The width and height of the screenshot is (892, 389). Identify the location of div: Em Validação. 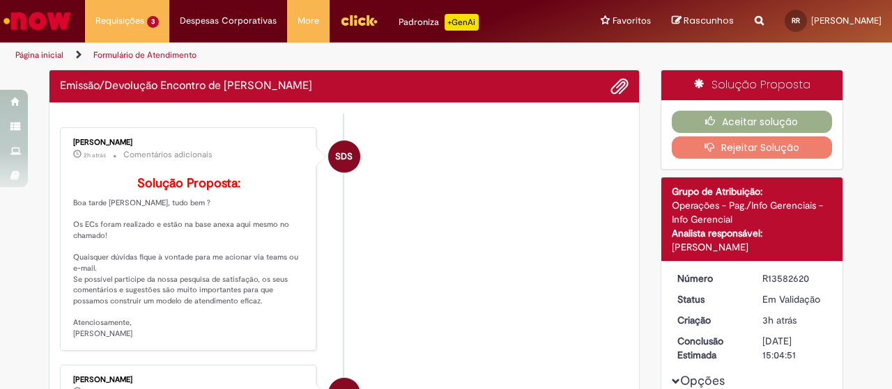
(794, 300).